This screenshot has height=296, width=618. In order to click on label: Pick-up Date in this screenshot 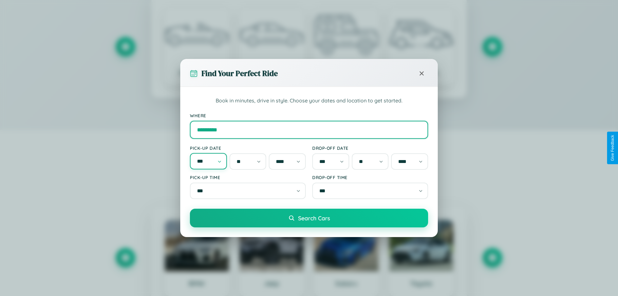, I will do `click(248, 148)`.